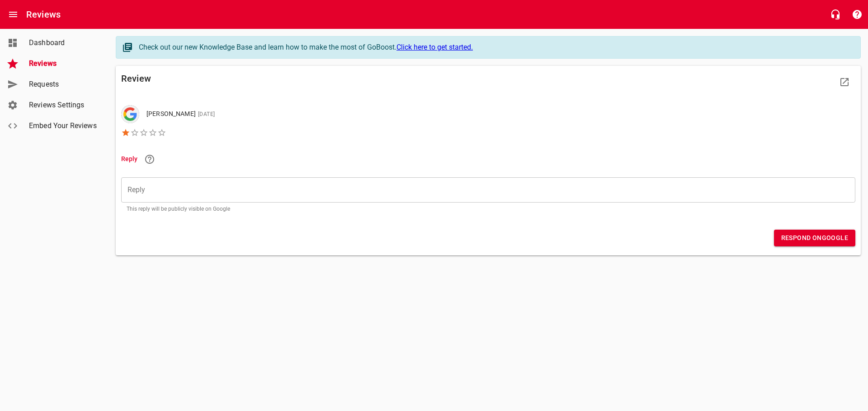 Image resolution: width=868 pixels, height=411 pixels. I want to click on button: Live Chat, so click(835, 15).